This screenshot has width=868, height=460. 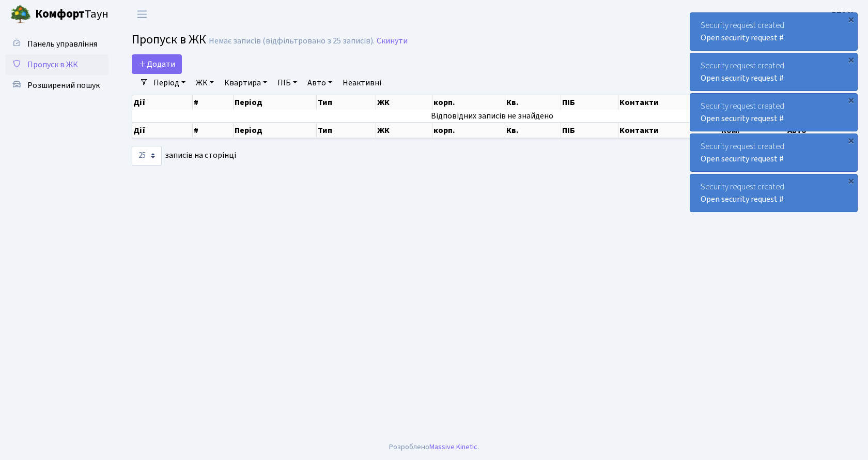 What do you see at coordinates (245, 83) in the screenshot?
I see `a: Квартира` at bounding box center [245, 83].